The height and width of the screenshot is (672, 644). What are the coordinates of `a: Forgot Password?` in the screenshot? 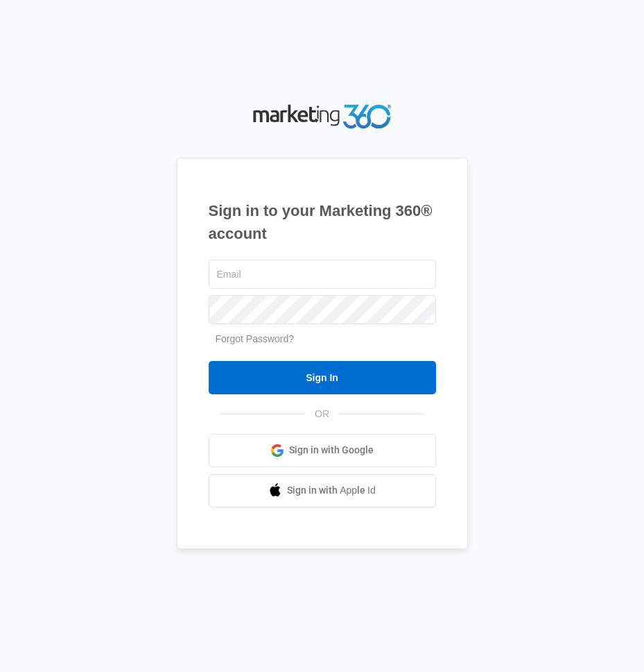 It's located at (255, 339).